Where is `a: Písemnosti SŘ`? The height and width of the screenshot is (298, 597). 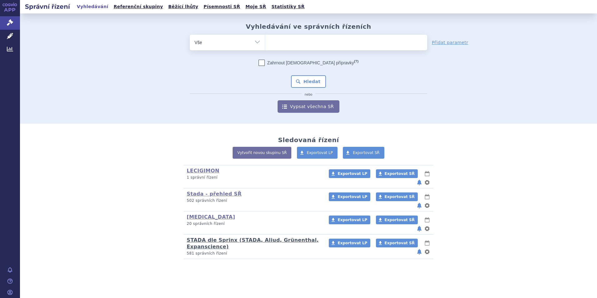 a: Písemnosti SŘ is located at coordinates (222, 7).